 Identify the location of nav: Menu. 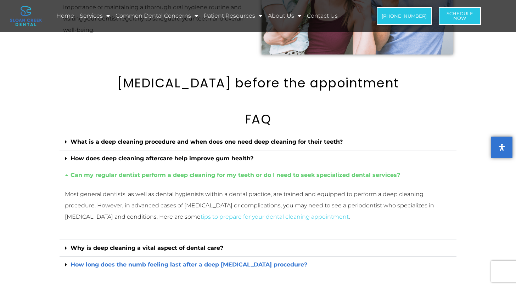
(205, 16).